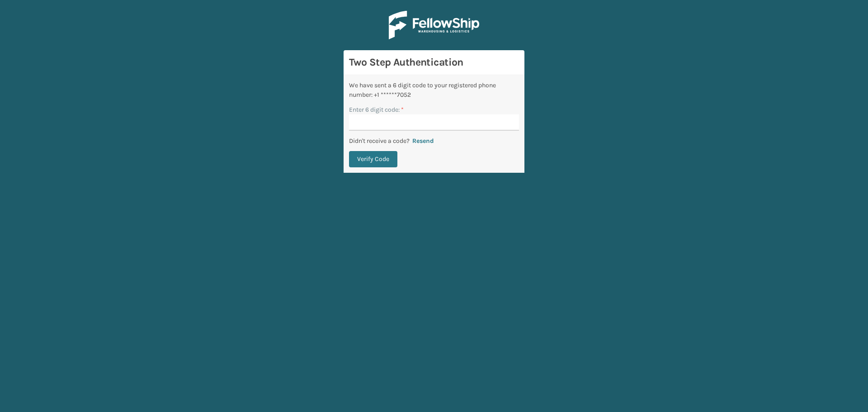 This screenshot has width=868, height=412. Describe the element at coordinates (373, 159) in the screenshot. I see `button: Verify Code` at that location.